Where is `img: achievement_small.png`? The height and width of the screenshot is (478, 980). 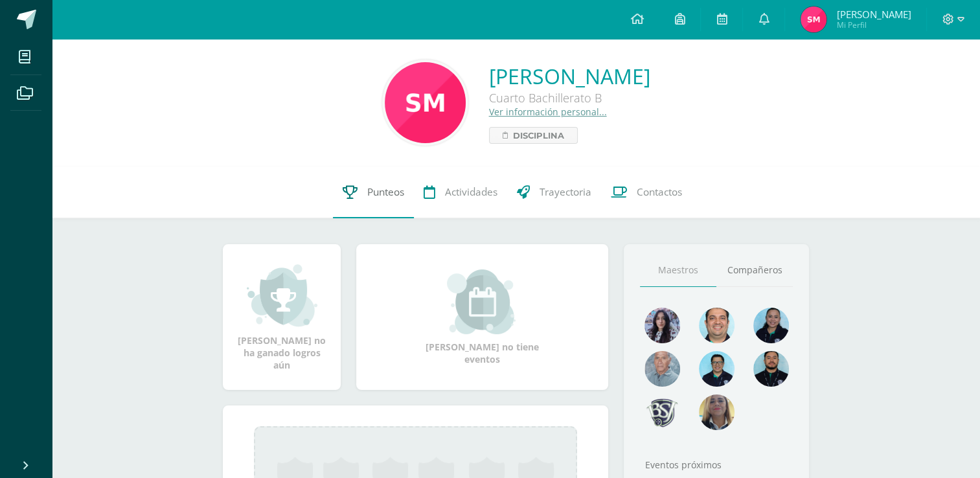
img: achievement_small.png is located at coordinates (281, 295).